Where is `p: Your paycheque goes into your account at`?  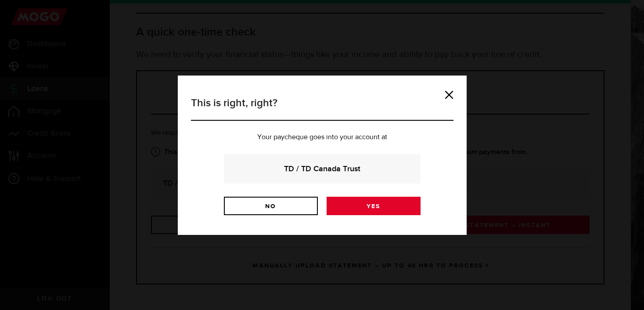 p: Your paycheque goes into your account at is located at coordinates (322, 137).